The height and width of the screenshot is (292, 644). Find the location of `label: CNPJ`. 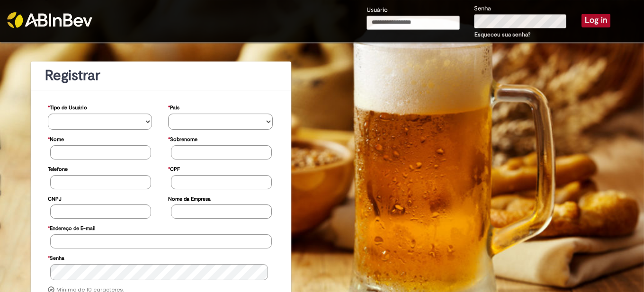

label: CNPJ is located at coordinates (55, 198).